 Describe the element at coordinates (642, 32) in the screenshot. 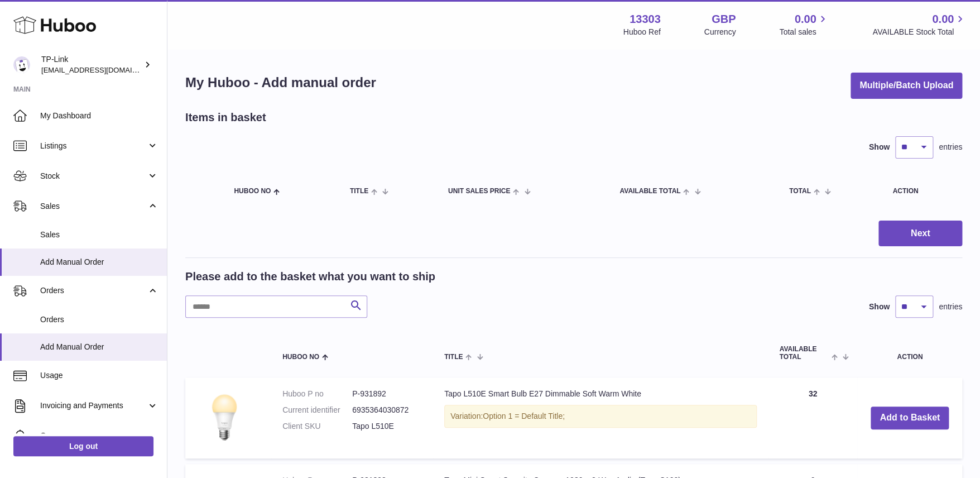

I see `div: Huboo Ref` at that location.